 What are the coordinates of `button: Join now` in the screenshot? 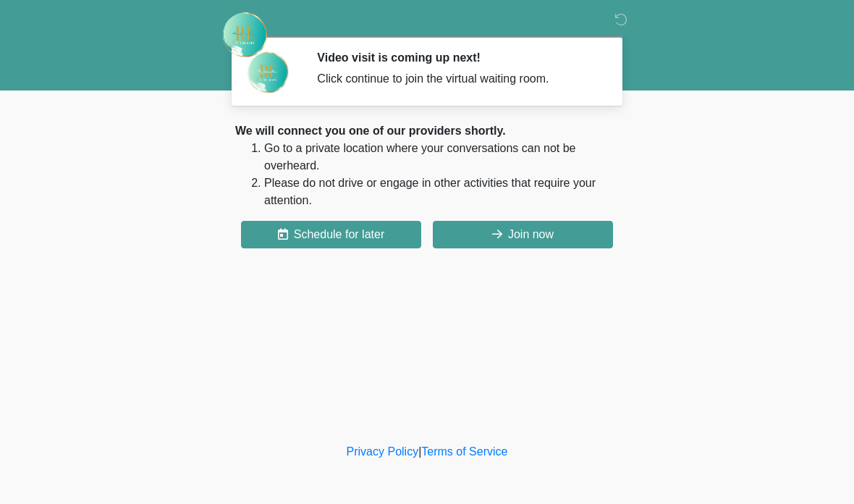 It's located at (522, 235).